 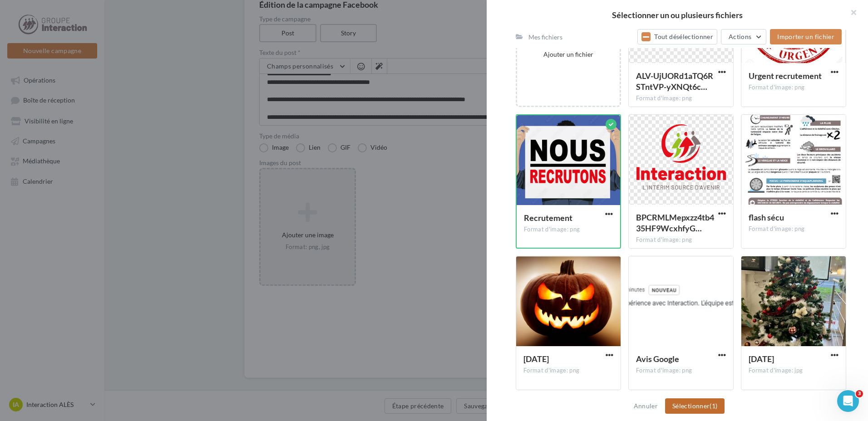 I want to click on button: Sélectionner(1), so click(x=695, y=406).